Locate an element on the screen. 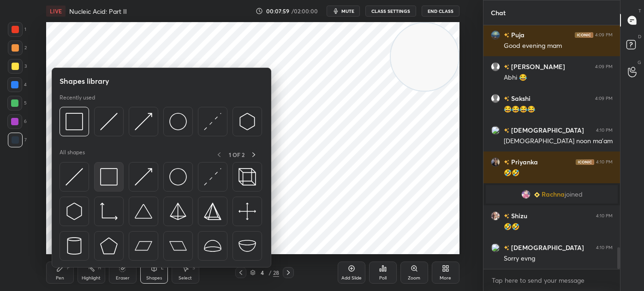 This screenshot has width=644, height=291. div: Poll is located at coordinates (383, 279).